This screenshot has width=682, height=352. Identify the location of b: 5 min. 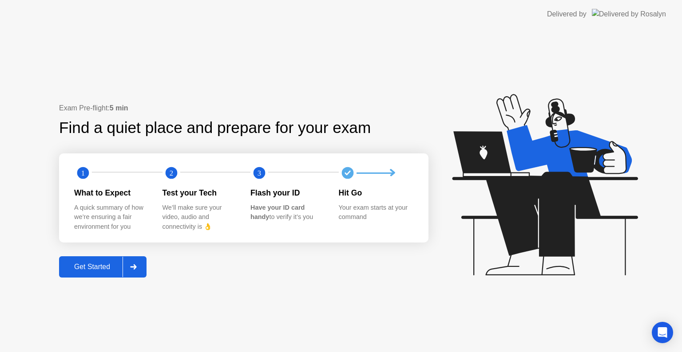
(119, 108).